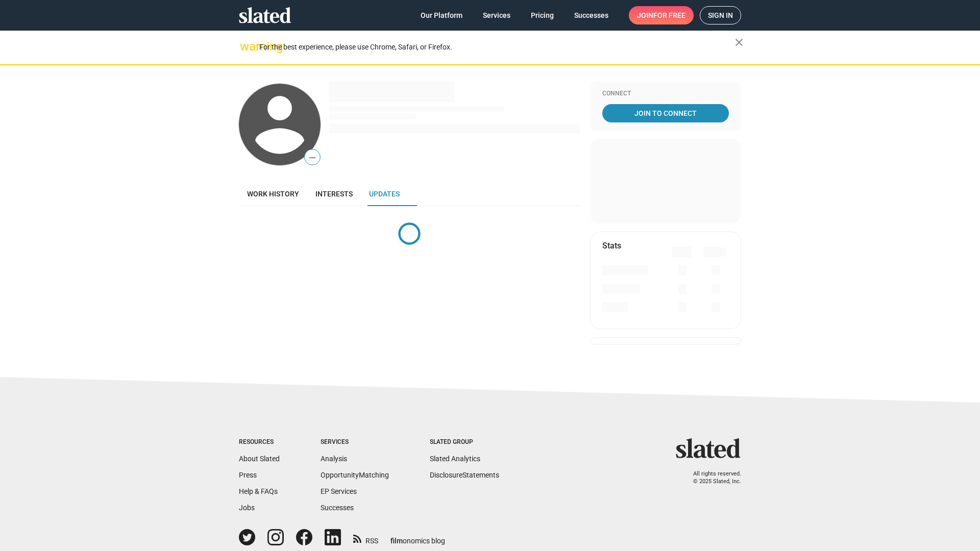 This screenshot has width=980, height=551. Describe the element at coordinates (442, 15) in the screenshot. I see `a: Our Platform` at that location.